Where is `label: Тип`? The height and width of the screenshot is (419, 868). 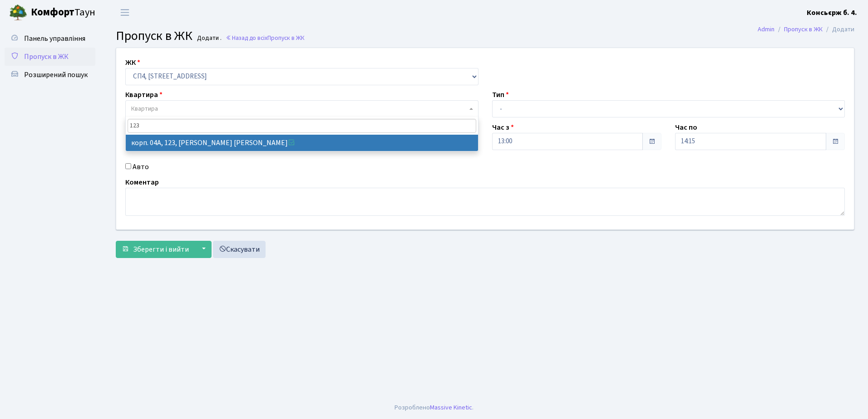
label: Тип is located at coordinates (500, 95).